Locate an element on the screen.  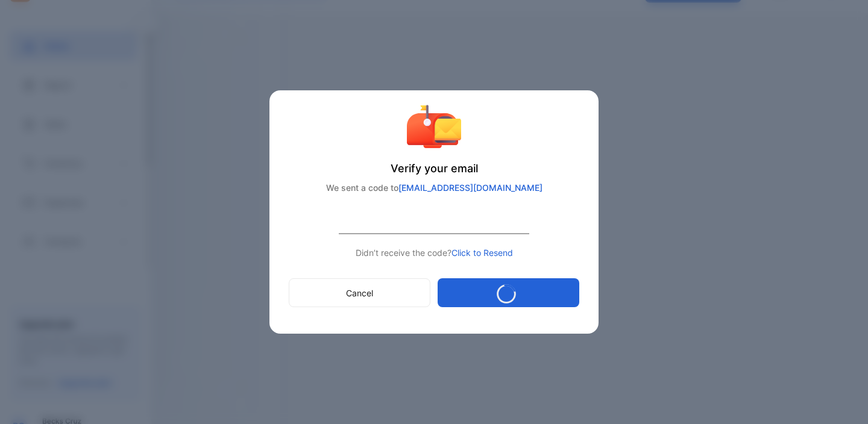
p: Verify your email is located at coordinates (434, 168).